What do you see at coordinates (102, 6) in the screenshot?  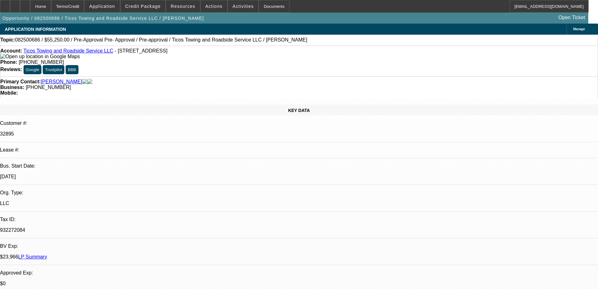 I see `button: Application` at bounding box center [102, 6].